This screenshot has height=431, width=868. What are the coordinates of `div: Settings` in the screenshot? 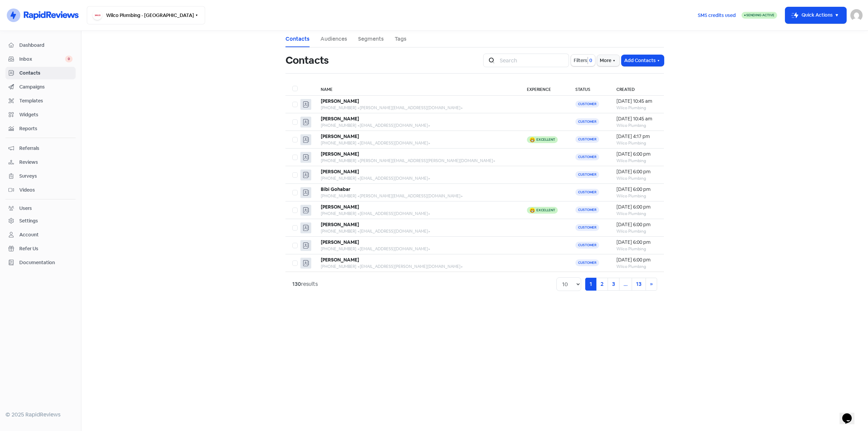 It's located at (29, 221).